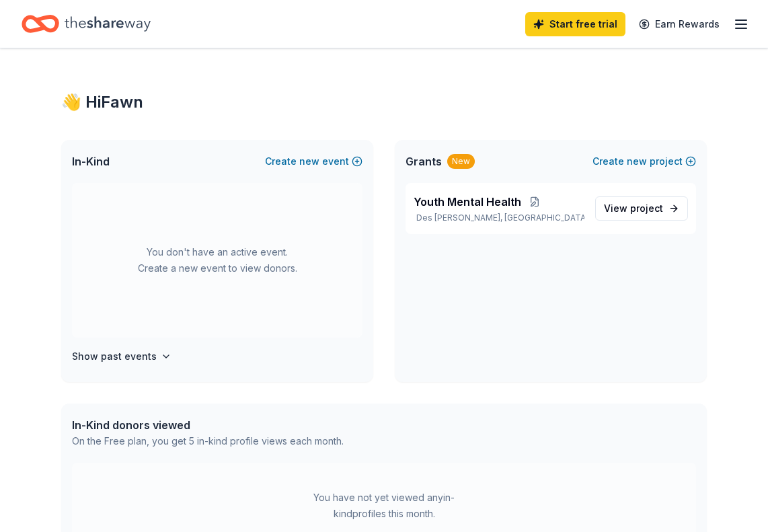  What do you see at coordinates (384, 102) in the screenshot?
I see `div: 👋 Hi Fawn` at bounding box center [384, 102].